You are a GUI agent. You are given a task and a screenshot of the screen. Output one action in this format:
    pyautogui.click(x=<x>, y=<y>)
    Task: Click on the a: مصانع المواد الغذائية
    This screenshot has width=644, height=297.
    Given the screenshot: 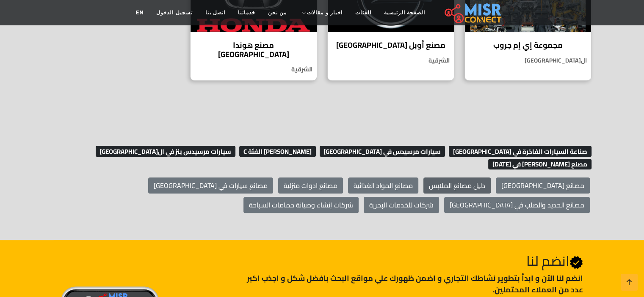 What is the action you would take?
    pyautogui.click(x=383, y=185)
    